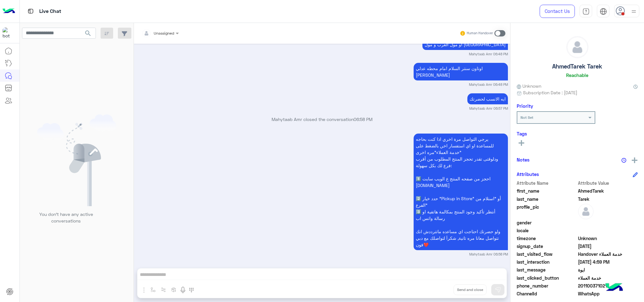 This screenshot has width=644, height=302. I want to click on button: Send and close, so click(470, 289).